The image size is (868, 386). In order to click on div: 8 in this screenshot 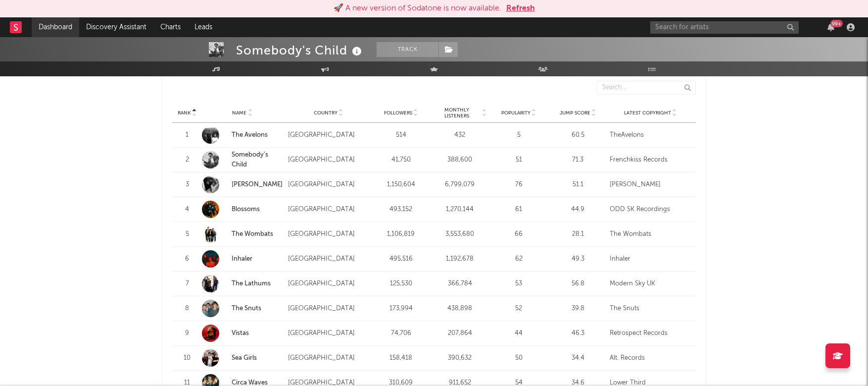, I will do `click(187, 309)`.